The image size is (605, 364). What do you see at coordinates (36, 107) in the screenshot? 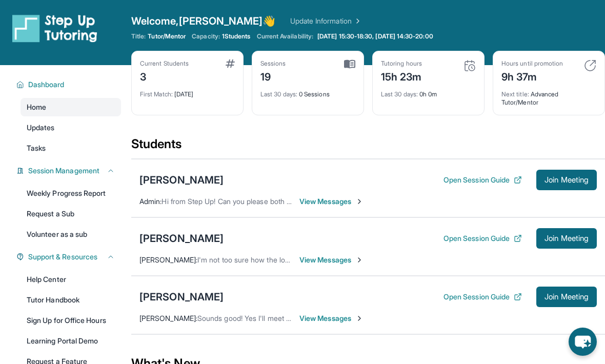
I see `span: Home` at bounding box center [36, 107].